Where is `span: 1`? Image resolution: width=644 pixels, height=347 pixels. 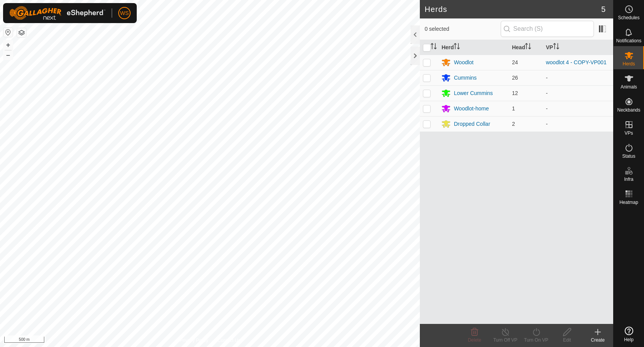 span: 1 is located at coordinates (513, 108).